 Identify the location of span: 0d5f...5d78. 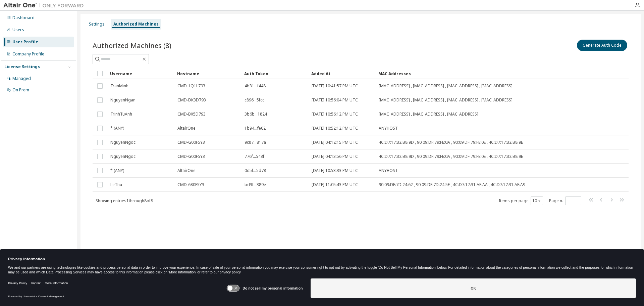
(255, 171).